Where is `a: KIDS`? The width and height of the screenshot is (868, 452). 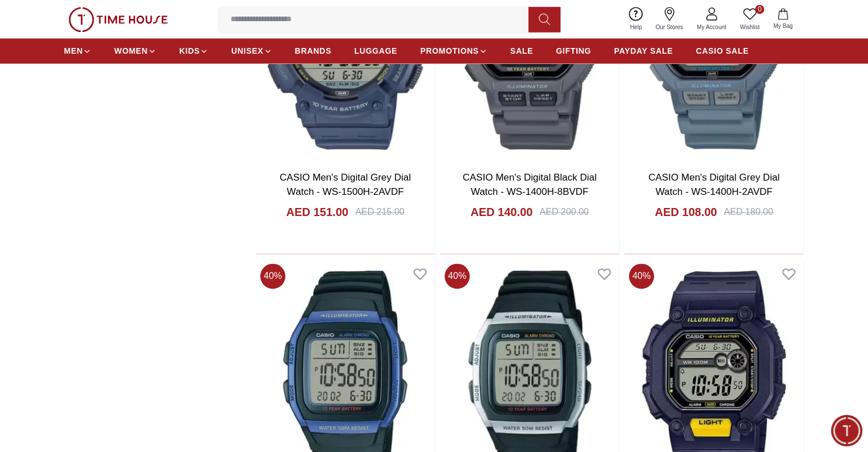 a: KIDS is located at coordinates (193, 51).